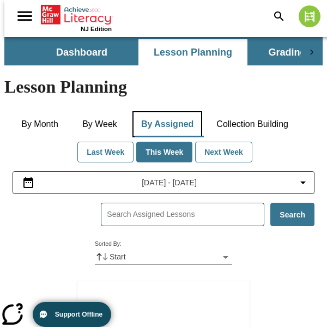  Describe the element at coordinates (164, 152) in the screenshot. I see `button: This Week` at that location.